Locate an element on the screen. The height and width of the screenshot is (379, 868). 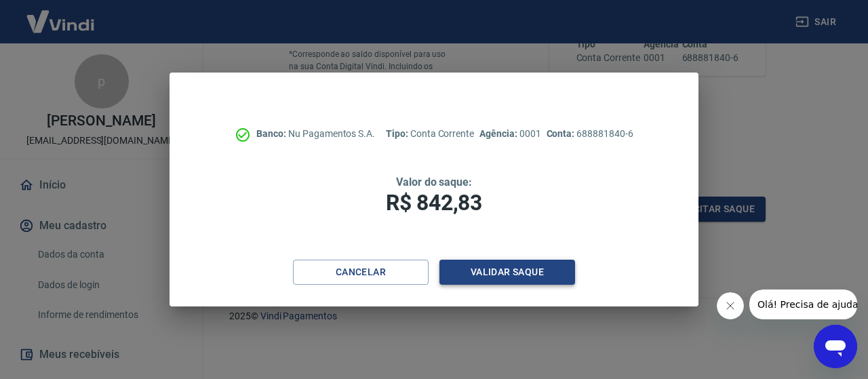
span: Conta: is located at coordinates (561, 134).